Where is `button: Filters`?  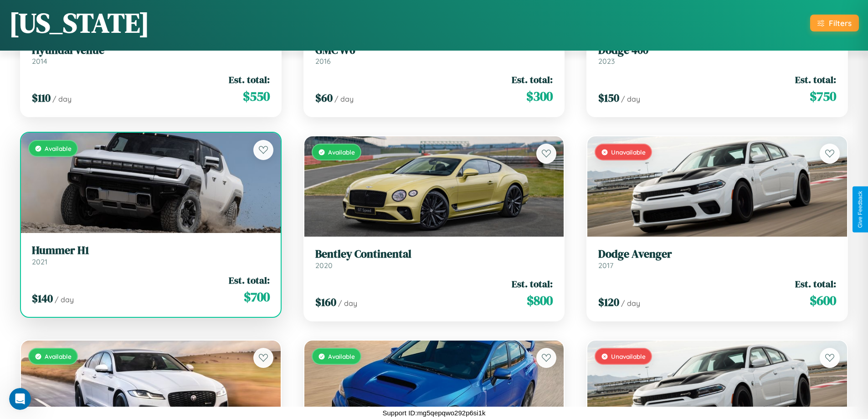
button: Filters is located at coordinates (834, 22).